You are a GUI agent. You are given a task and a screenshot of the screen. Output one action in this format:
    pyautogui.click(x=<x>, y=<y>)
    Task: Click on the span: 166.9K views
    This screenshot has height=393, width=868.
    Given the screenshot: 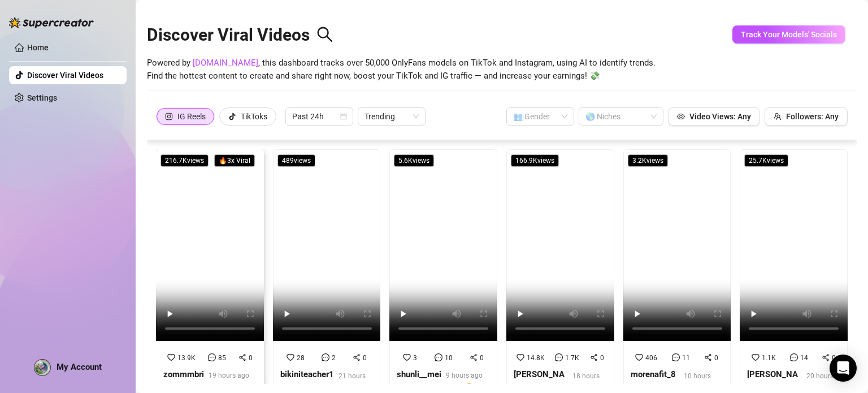 What is the action you would take?
    pyautogui.click(x=535, y=160)
    